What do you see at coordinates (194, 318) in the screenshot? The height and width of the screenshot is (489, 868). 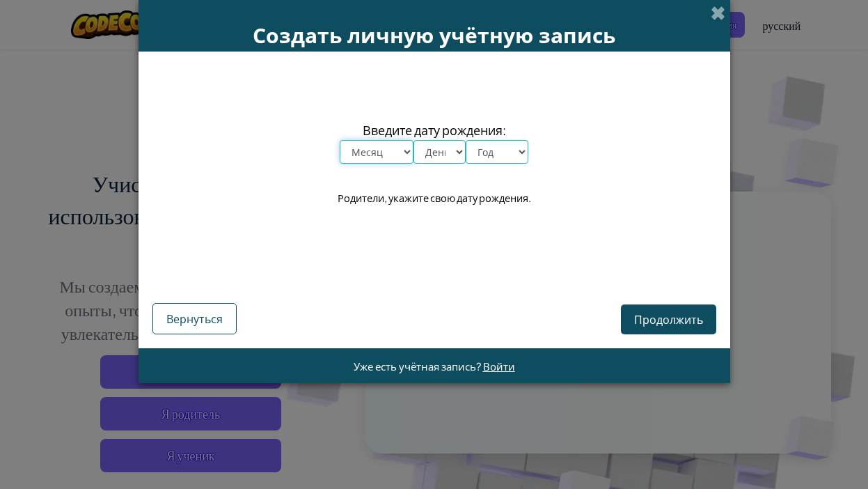 I see `button: Вернуться` at bounding box center [194, 318].